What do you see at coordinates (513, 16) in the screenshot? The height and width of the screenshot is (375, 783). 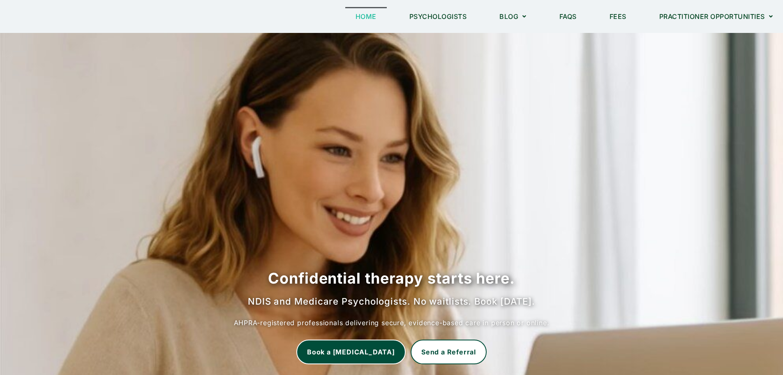 I see `a: Blog` at bounding box center [513, 16].